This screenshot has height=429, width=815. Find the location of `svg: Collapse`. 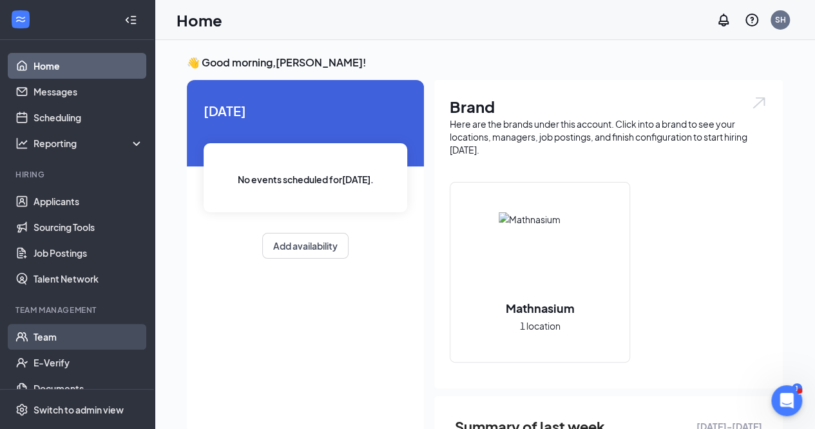

svg: Collapse is located at coordinates (131, 20).